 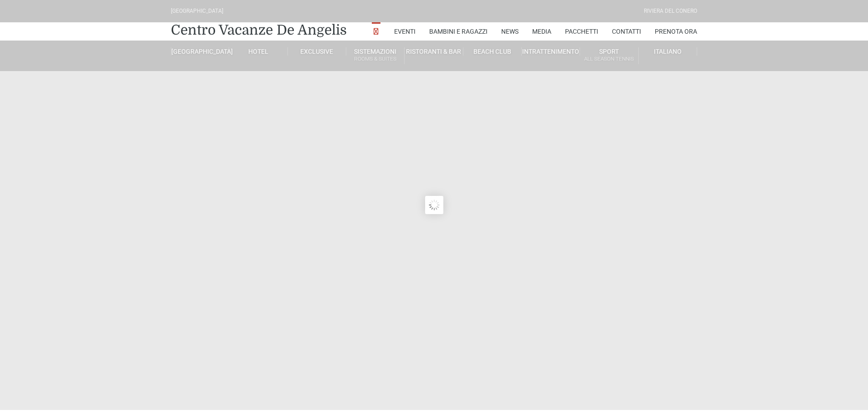 What do you see at coordinates (259, 30) in the screenshot?
I see `a: Centro Vacanze De Angelis` at bounding box center [259, 30].